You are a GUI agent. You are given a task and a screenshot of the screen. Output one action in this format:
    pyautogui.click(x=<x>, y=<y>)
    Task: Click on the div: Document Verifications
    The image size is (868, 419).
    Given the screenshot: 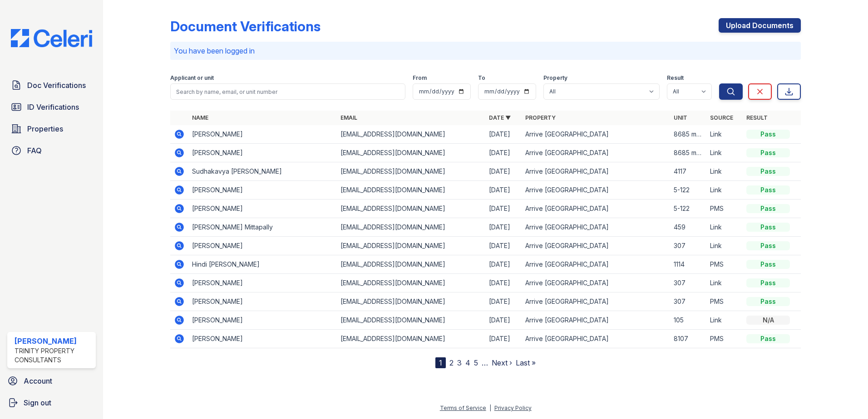 What is the action you would take?
    pyautogui.click(x=245, y=26)
    